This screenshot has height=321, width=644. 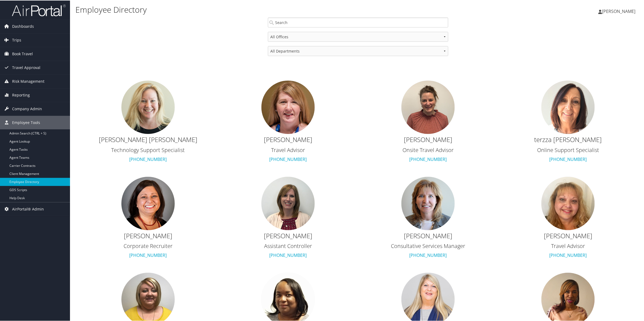 What do you see at coordinates (148, 150) in the screenshot?
I see `h3: Technology Support Specialist` at bounding box center [148, 150].